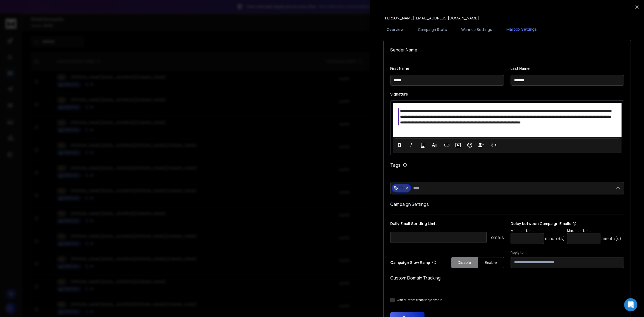  Describe the element at coordinates (413, 263) in the screenshot. I see `p: Campaign Slow Ramp` at that location.